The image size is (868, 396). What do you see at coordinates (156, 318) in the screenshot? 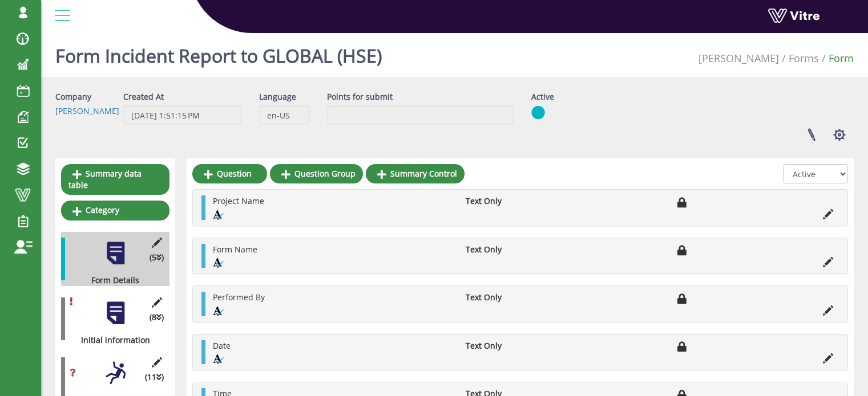
I see `span: (8 )` at bounding box center [156, 318].